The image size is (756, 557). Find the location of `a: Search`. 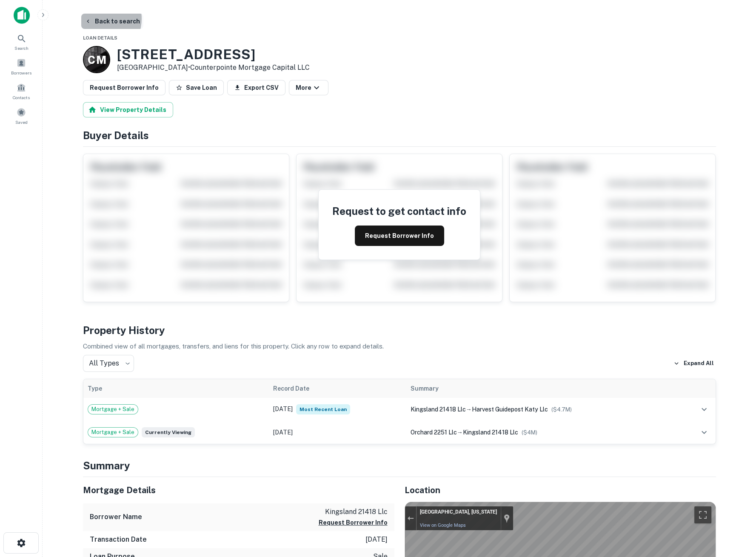

a: Search is located at coordinates (21, 42).